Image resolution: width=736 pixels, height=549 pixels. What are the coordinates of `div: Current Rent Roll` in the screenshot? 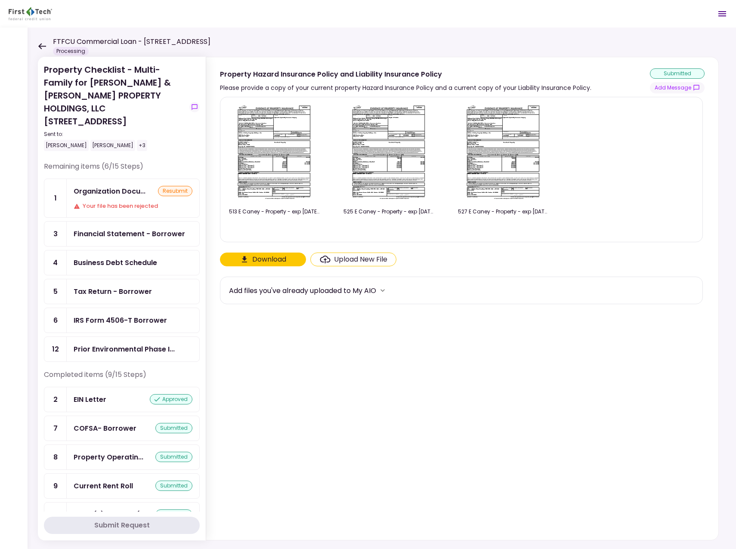 It's located at (103, 486).